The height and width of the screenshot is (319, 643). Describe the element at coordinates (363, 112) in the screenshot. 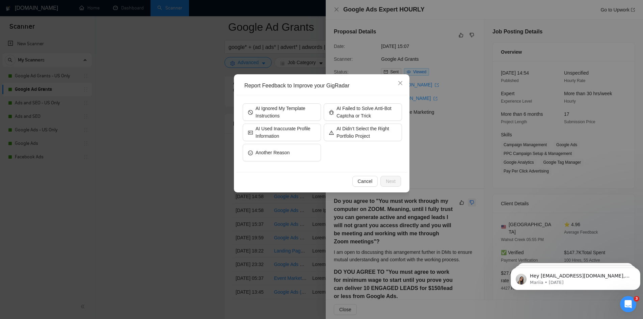

I see `button: bugAI Failed to Solve Anti-Bot Captcha or Trick` at that location.